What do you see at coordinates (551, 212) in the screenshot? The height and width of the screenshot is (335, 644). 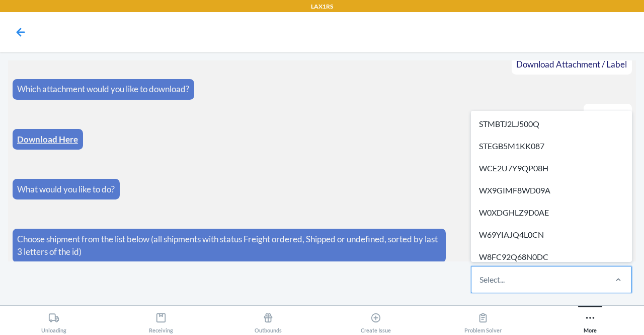 I see `div: W0XDGHLZ9D0AE` at bounding box center [551, 212].